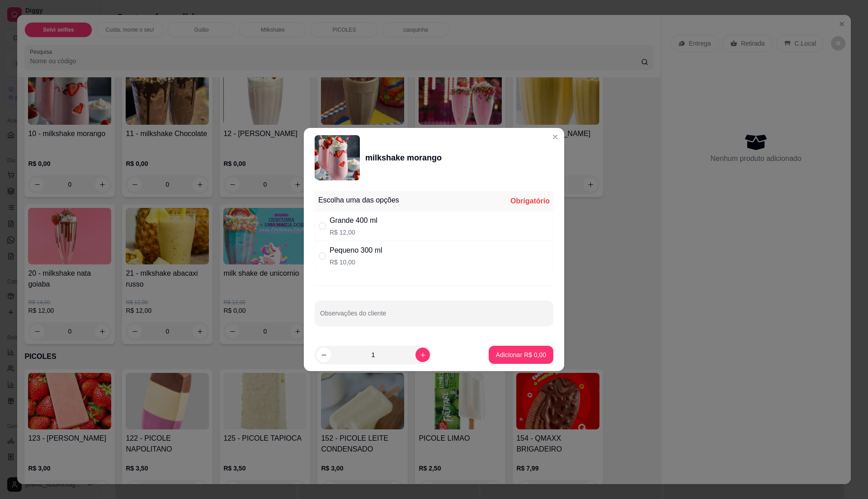  Describe the element at coordinates (337, 158) in the screenshot. I see `img: product-image` at that location.